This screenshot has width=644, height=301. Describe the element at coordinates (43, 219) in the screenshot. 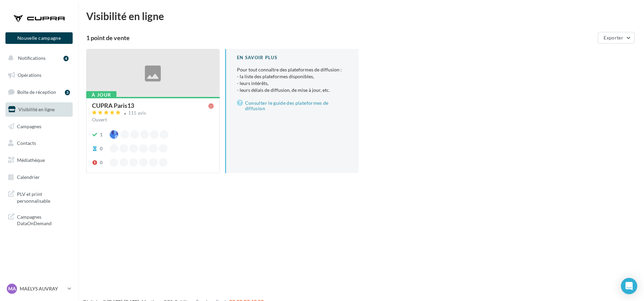

I see `span: Campagnes DataOnDemand` at that location.